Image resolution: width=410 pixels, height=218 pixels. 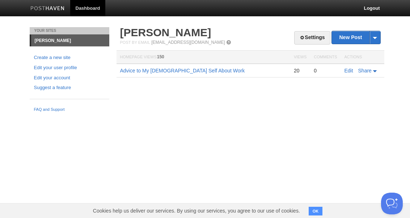 What do you see at coordinates (312, 38) in the screenshot?
I see `a: Settings` at bounding box center [312, 38].